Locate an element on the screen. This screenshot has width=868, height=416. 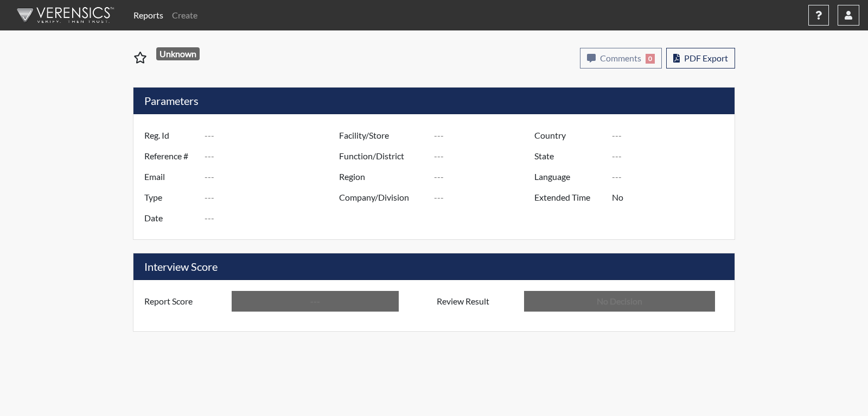
span: 0 is located at coordinates (650, 58).